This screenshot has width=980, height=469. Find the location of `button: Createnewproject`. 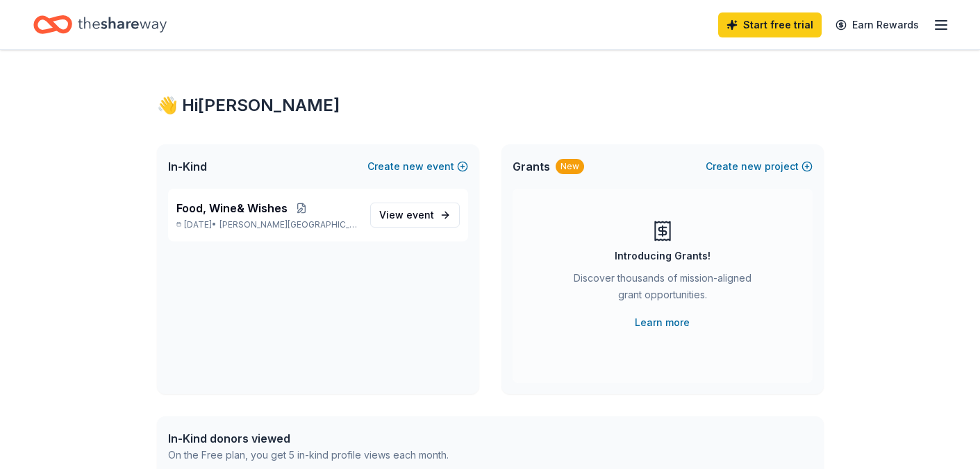

button: Createnewproject is located at coordinates (759, 166).